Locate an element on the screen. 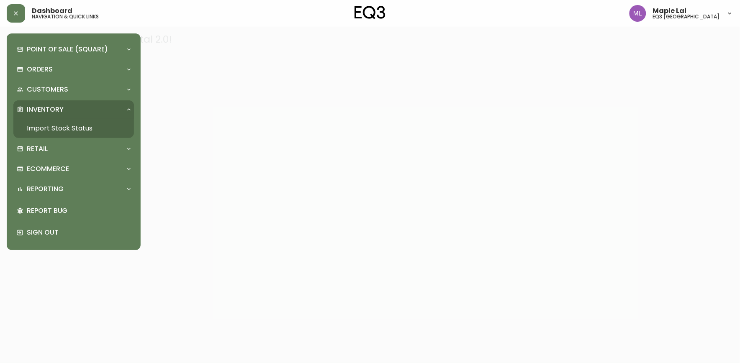 This screenshot has height=363, width=740. p: Ecommerce is located at coordinates (48, 169).